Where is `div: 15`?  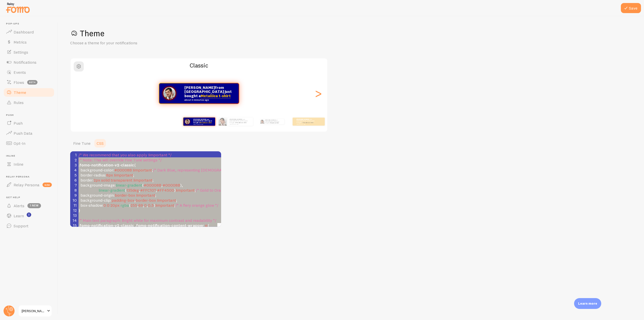 div: 15 is located at coordinates (74, 225).